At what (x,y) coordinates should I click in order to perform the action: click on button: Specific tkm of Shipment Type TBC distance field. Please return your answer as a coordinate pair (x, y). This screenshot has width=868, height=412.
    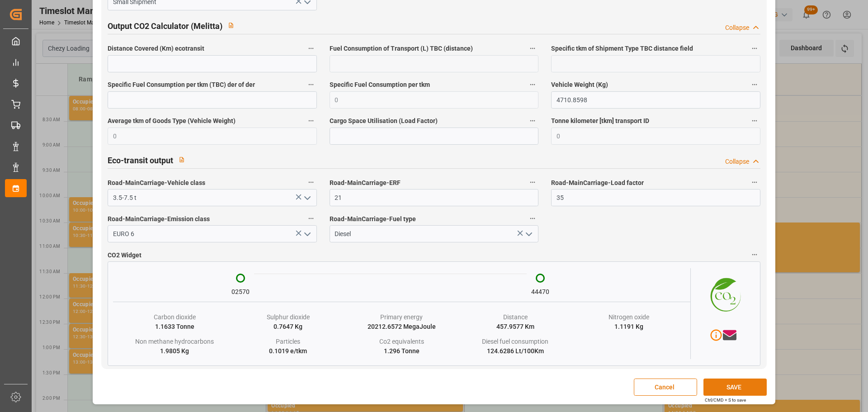
    Looking at the image, I should click on (755, 48).